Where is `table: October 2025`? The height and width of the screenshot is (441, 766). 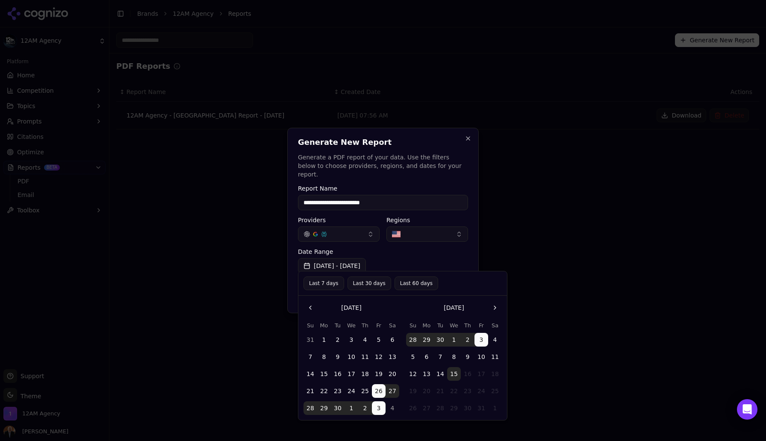 table: October 2025 is located at coordinates (454, 368).